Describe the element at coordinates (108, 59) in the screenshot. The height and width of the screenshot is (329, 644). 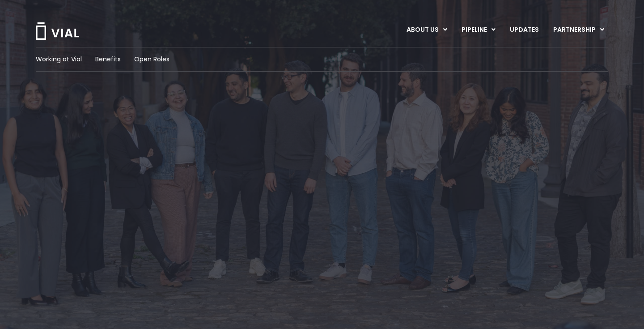
I see `span: Benefits` at that location.